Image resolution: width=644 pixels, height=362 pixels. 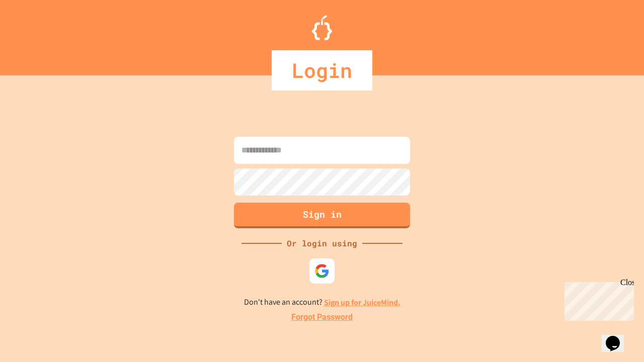 What do you see at coordinates (322, 28) in the screenshot?
I see `img: Logo.svg` at bounding box center [322, 28].